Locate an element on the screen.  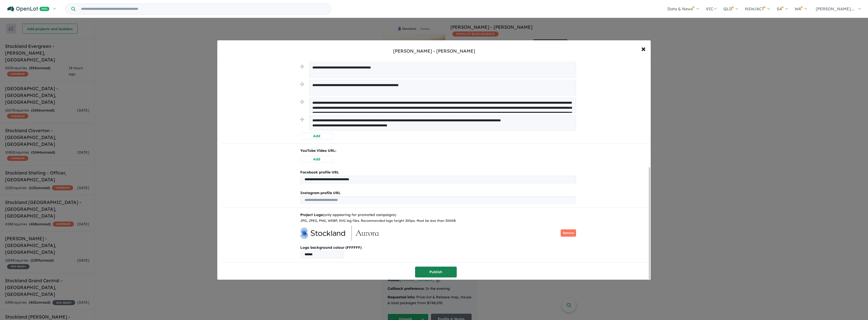
input: Try estate name, suburb, builder or developer is located at coordinates (204, 9).